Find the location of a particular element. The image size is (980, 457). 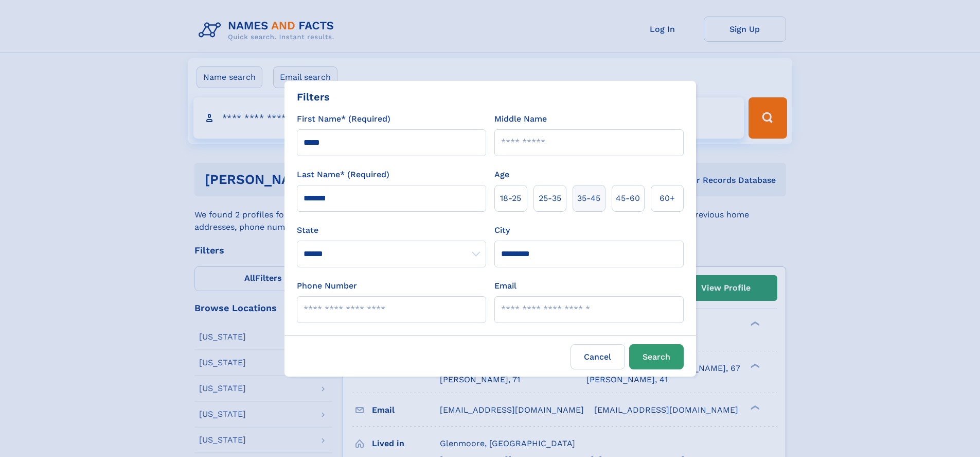

span: 60+ is located at coordinates (667, 198).